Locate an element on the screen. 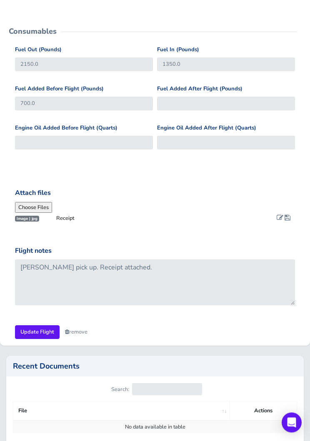 This screenshot has height=441, width=310. label: Flight notes is located at coordinates (33, 252).